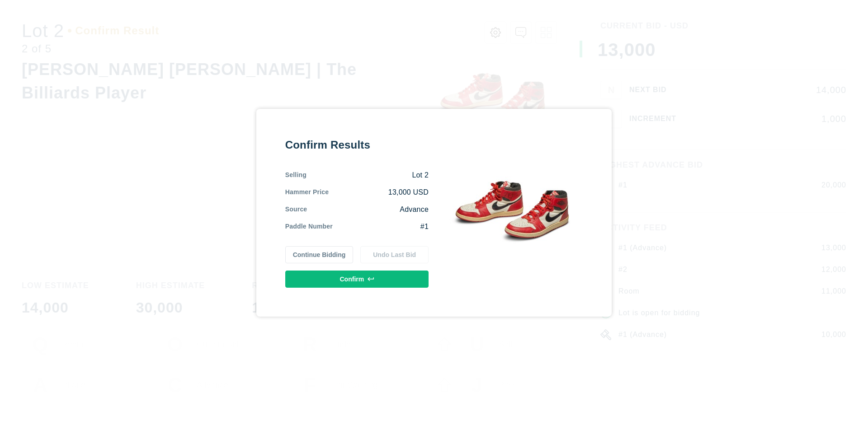  Describe the element at coordinates (394, 255) in the screenshot. I see `button: Undo Last Bid` at that location.